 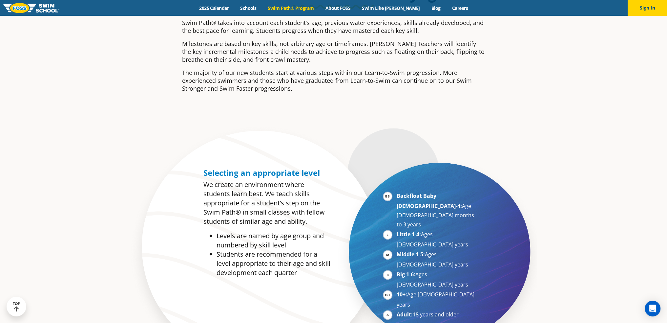 I want to click on strong: 10+:, so click(x=402, y=294).